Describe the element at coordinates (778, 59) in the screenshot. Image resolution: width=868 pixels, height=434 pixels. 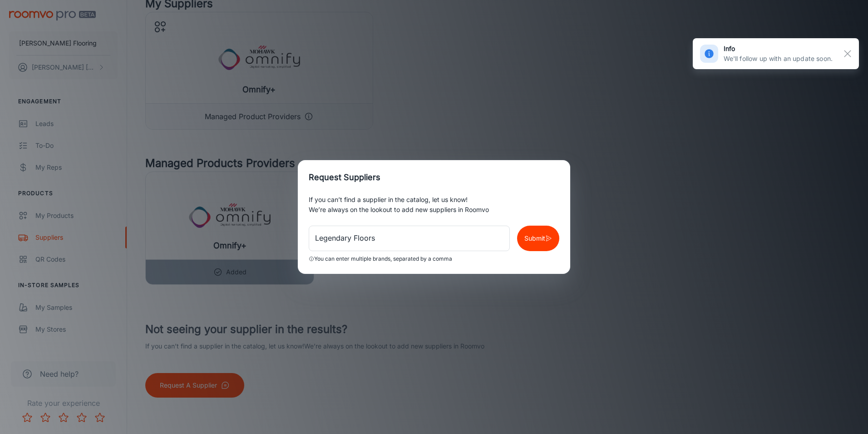
I see `p: We'll follow up with an update soon.` at that location.